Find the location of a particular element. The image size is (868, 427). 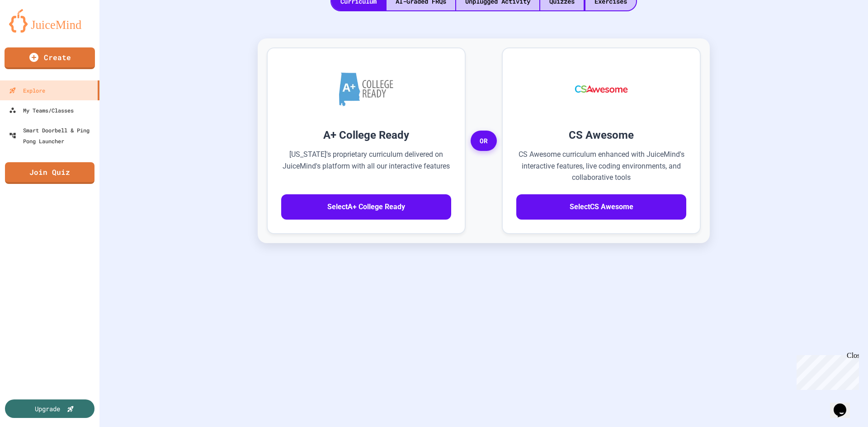

div: Chat with us now!Close is located at coordinates (33, 30).